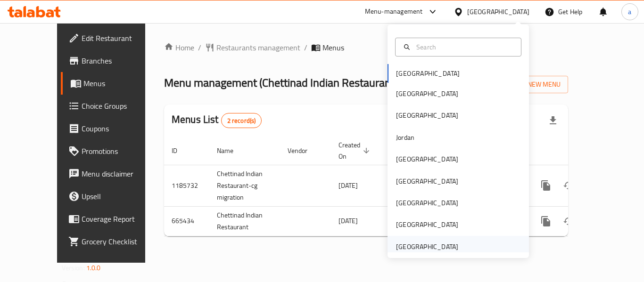 The width and height of the screenshot is (644, 282). What do you see at coordinates (180, 151) in the screenshot?
I see `span: ID` at bounding box center [180, 151].